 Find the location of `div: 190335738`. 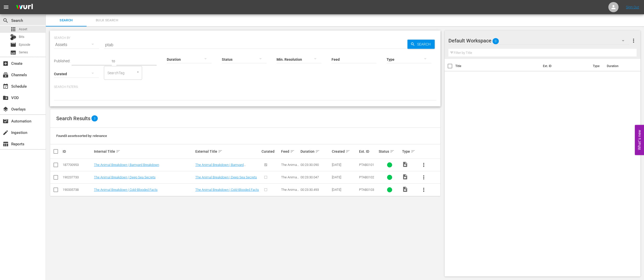

div: 190335738 is located at coordinates (77, 190).